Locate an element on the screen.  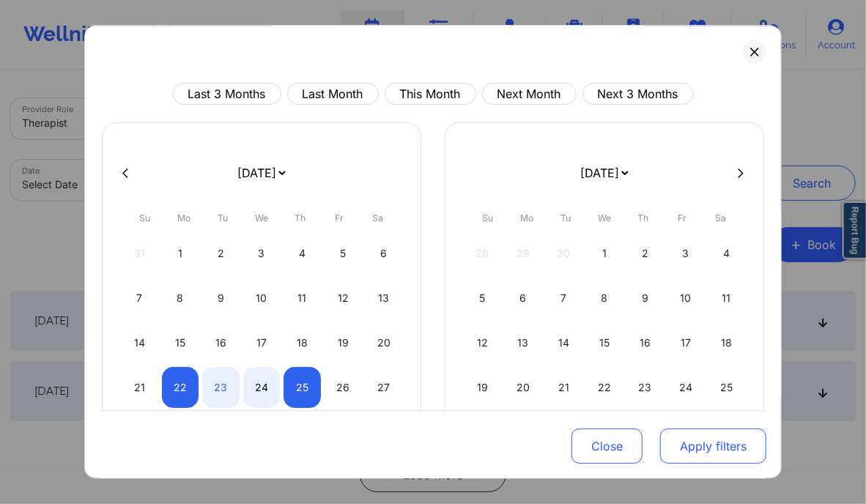
div: Sun Oct 19 2025 is located at coordinates (482, 388).